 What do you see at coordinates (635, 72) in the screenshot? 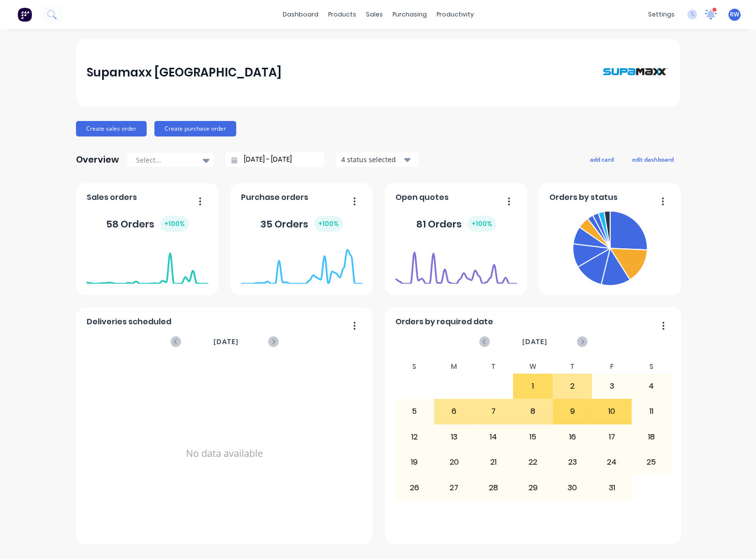
I see `img: Supamaxx Australia` at bounding box center [635, 72].